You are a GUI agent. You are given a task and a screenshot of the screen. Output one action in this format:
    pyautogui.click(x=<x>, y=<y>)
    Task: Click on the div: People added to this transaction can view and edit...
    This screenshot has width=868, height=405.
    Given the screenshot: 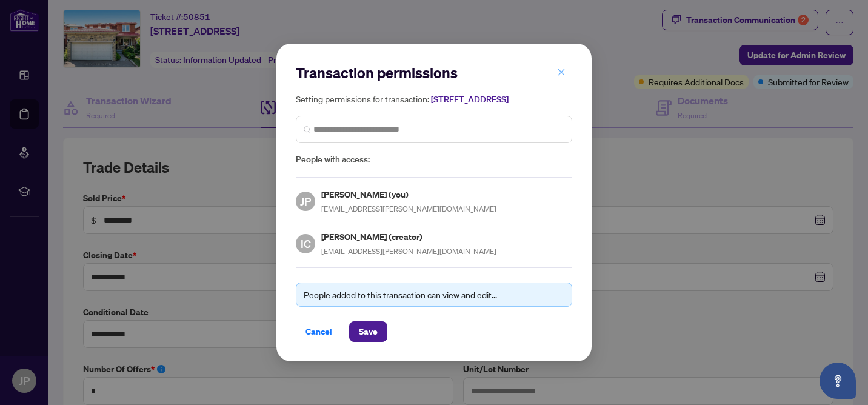 What is the action you would take?
    pyautogui.click(x=434, y=295)
    